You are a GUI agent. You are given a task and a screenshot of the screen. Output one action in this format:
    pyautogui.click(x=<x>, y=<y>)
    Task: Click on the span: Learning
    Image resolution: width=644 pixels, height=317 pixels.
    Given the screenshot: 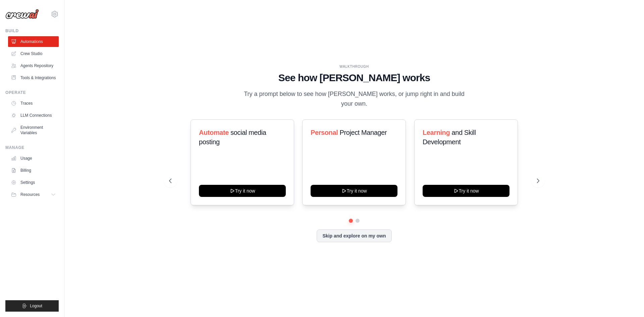 What is the action you would take?
    pyautogui.click(x=436, y=133)
    